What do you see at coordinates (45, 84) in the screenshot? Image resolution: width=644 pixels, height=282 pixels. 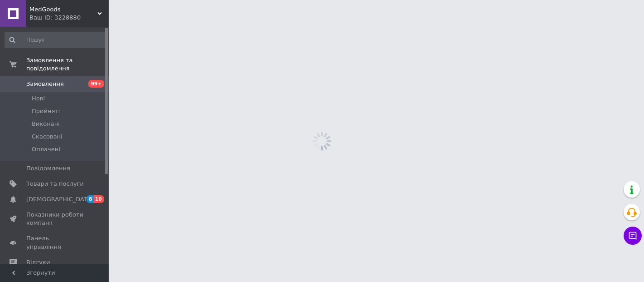 I see `span: Замовлення` at bounding box center [45, 84].